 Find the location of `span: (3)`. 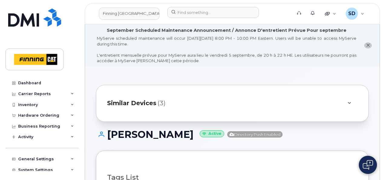

span: (3) is located at coordinates (162, 103).